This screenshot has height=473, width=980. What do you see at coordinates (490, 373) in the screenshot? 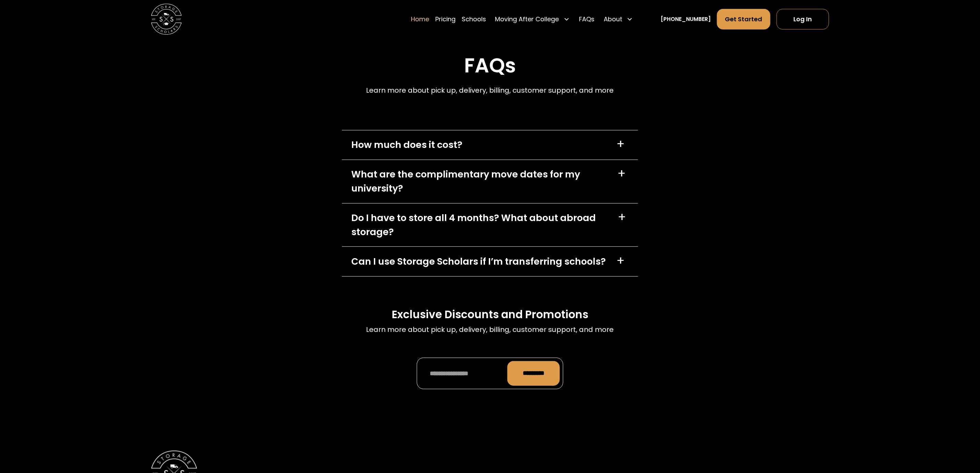
I see `form: Promo Form` at bounding box center [490, 373].